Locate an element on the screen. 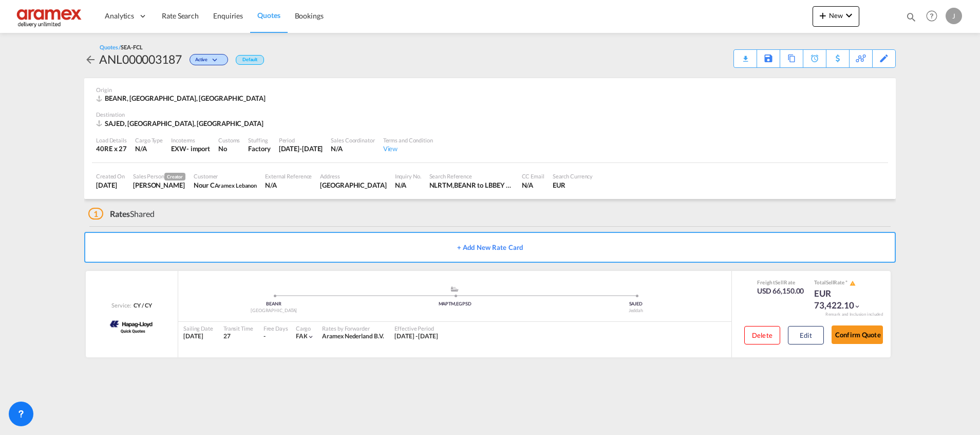 Image resolution: width=980 pixels, height=435 pixels. div: Change Status Here is located at coordinates (208, 59).